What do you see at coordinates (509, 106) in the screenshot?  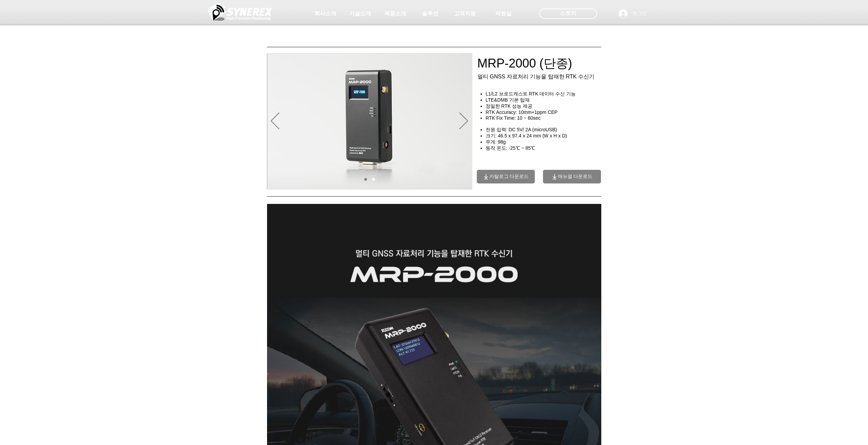 I see `span: 정밀한 RTK 성능 제공` at bounding box center [509, 106].